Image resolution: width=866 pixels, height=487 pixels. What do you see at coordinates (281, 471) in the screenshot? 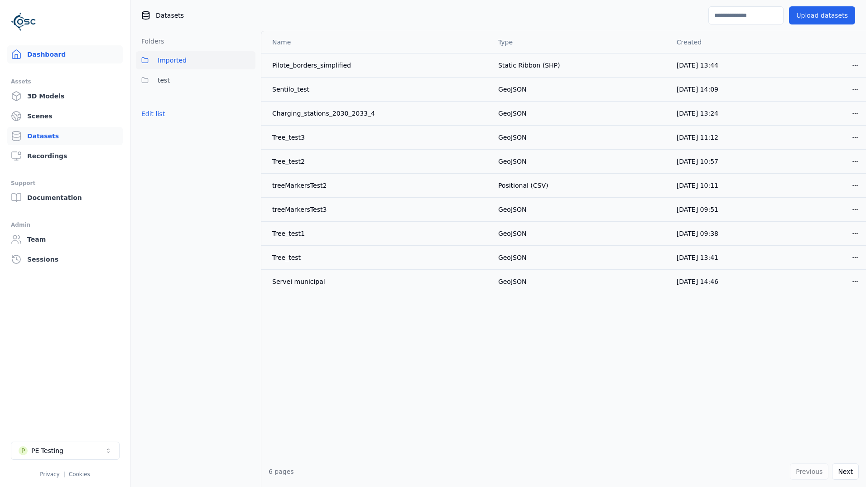
I see `span: 6 pages` at bounding box center [281, 471].